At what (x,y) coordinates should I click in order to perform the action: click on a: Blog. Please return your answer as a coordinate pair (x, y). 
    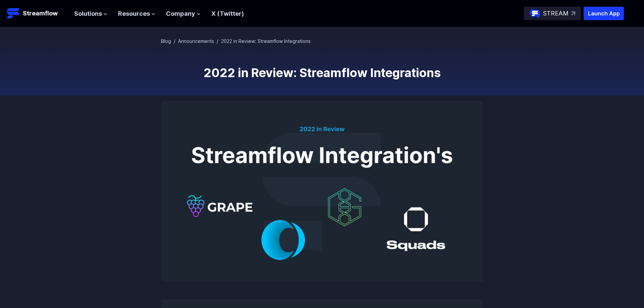
    Looking at the image, I should click on (166, 41).